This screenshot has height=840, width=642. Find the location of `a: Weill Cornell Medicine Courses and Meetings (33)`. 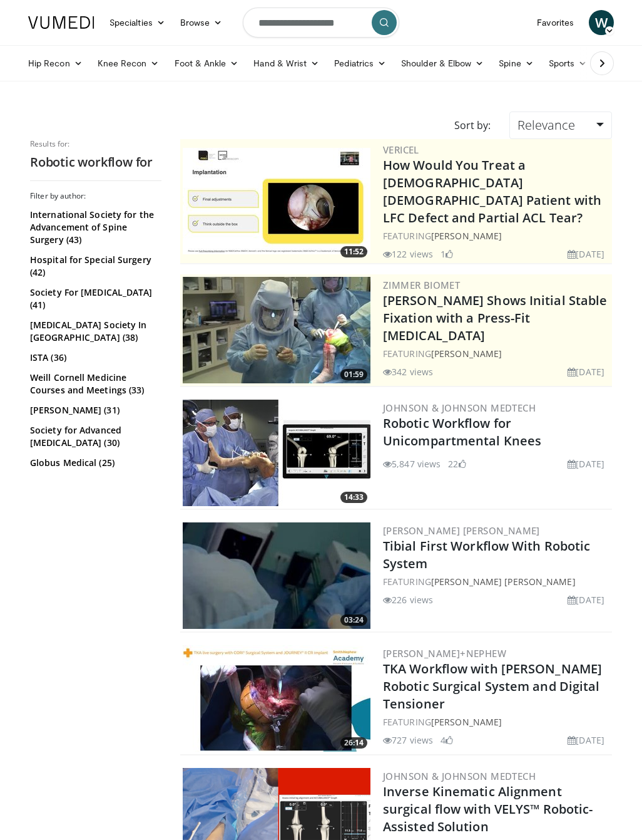

a: Weill Cornell Medicine Courses and Meetings (33) is located at coordinates (94, 384).